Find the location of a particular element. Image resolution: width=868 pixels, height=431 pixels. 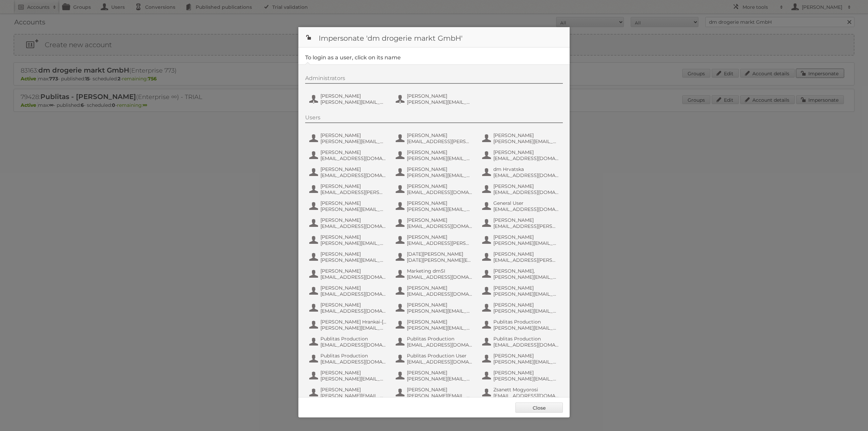

span: dm Hrvatska is located at coordinates (527, 170).